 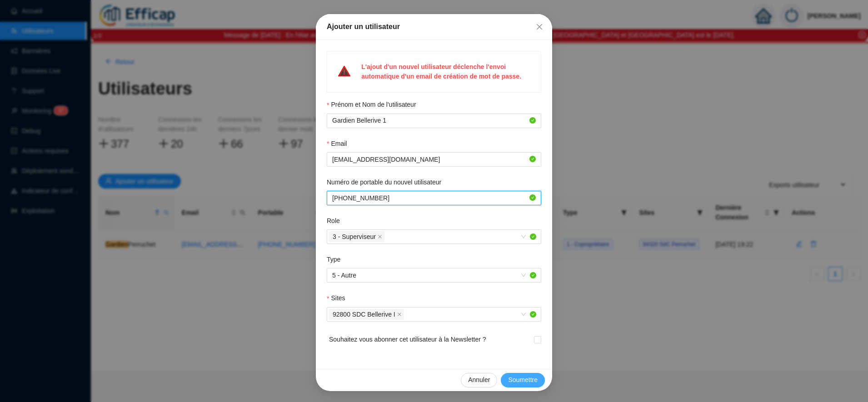 What do you see at coordinates (442, 71) in the screenshot?
I see `strong: L'ajout d'un nouvel utilisateur déclenche l'envoi automatique d'un email de création de mot de pa...` at bounding box center [442, 71].